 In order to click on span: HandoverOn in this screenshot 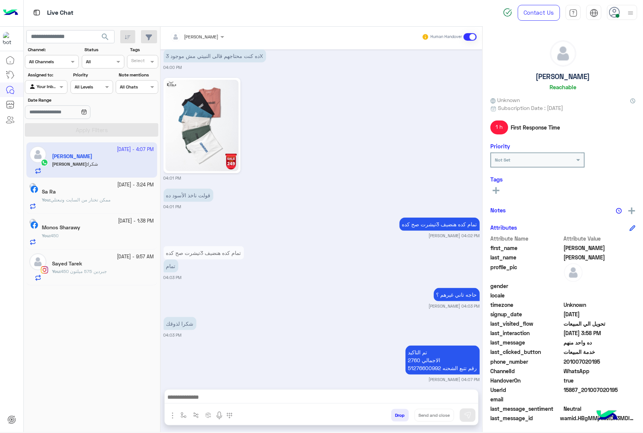, I will do `click(526, 381)`.